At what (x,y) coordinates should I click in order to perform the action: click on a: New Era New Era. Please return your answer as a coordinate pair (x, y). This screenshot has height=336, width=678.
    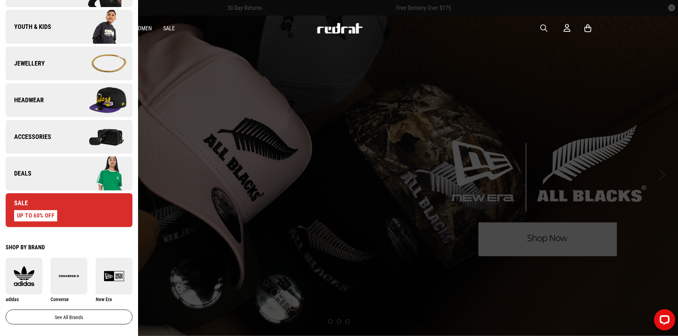
    Looking at the image, I should click on (114, 280).